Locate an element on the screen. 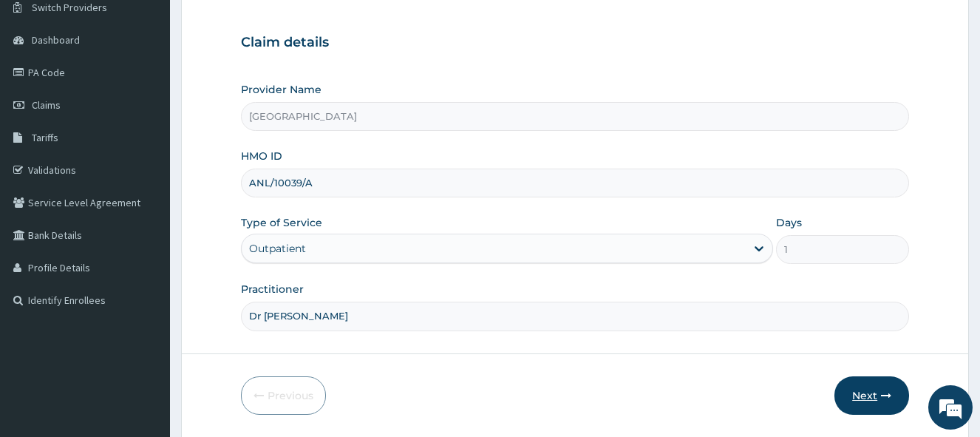  img: d_794563401_company_1708531726252_794563401 is located at coordinates (44, 93).